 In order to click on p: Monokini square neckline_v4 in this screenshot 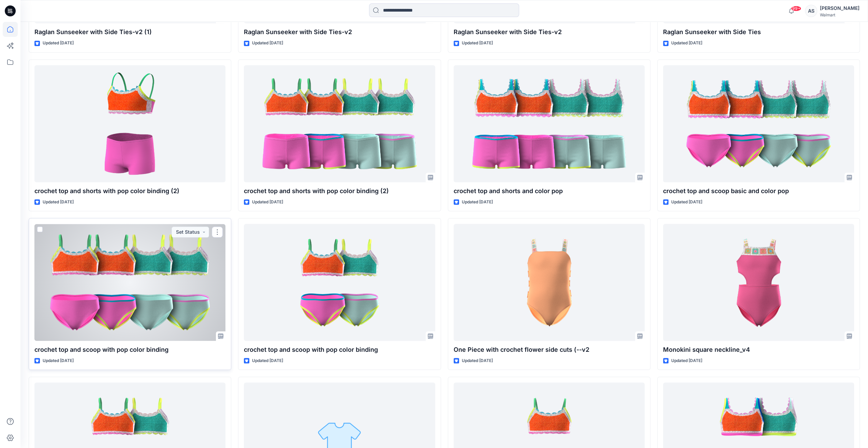, I will do `click(759, 349)`.